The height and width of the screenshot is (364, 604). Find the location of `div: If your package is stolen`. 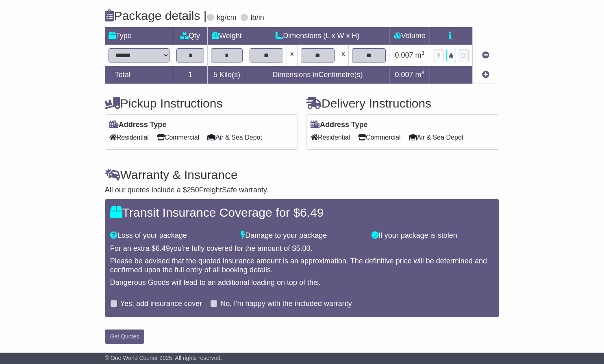

div: If your package is stolen is located at coordinates (433, 236).